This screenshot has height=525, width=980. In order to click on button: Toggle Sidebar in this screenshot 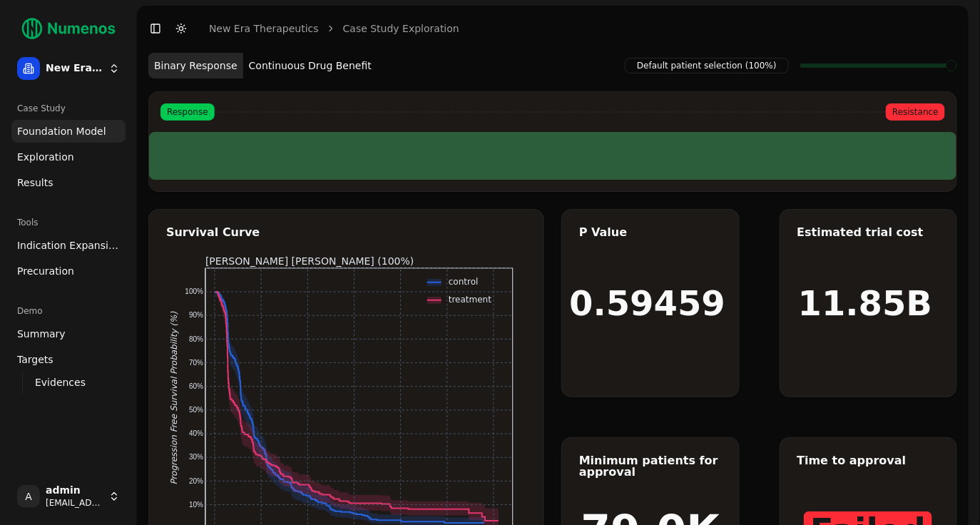, I will do `click(156, 29)`.